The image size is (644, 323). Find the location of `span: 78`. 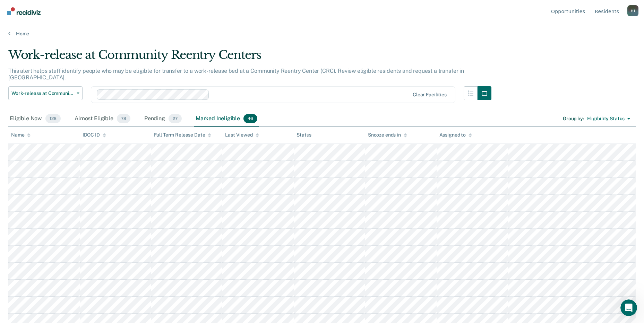

span: 78 is located at coordinates (123, 119).